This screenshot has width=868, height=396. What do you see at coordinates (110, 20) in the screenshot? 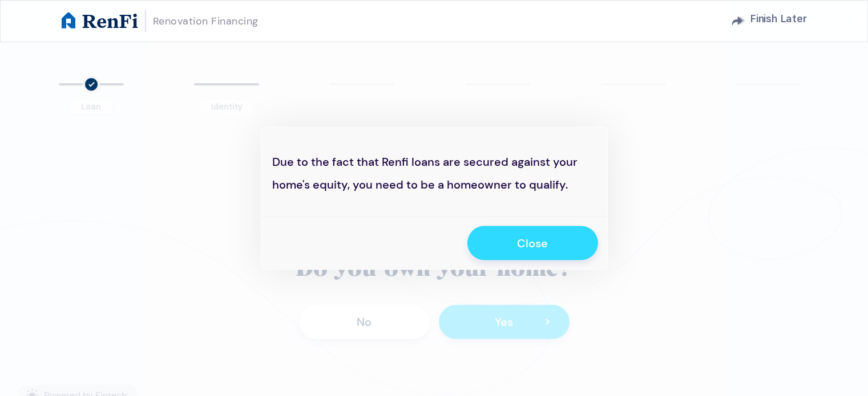
I see `h1: RenFi` at bounding box center [110, 20].